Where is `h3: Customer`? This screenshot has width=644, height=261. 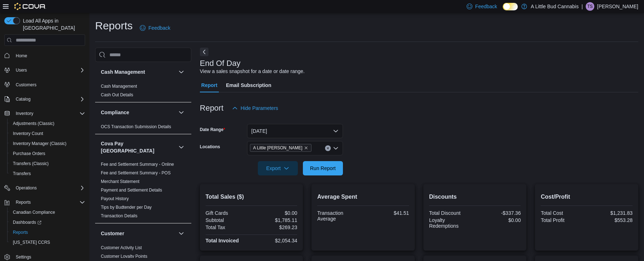
h3: Customer is located at coordinates (113, 234).